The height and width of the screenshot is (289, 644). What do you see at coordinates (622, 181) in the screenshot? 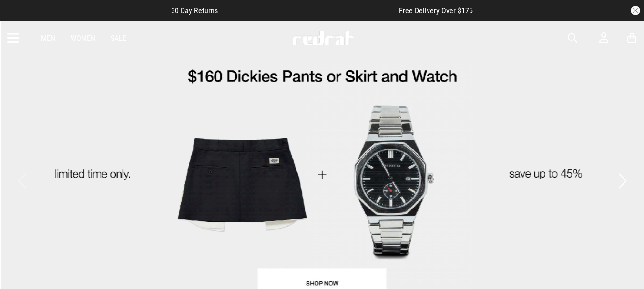
I see `button: Next slide` at bounding box center [622, 181].